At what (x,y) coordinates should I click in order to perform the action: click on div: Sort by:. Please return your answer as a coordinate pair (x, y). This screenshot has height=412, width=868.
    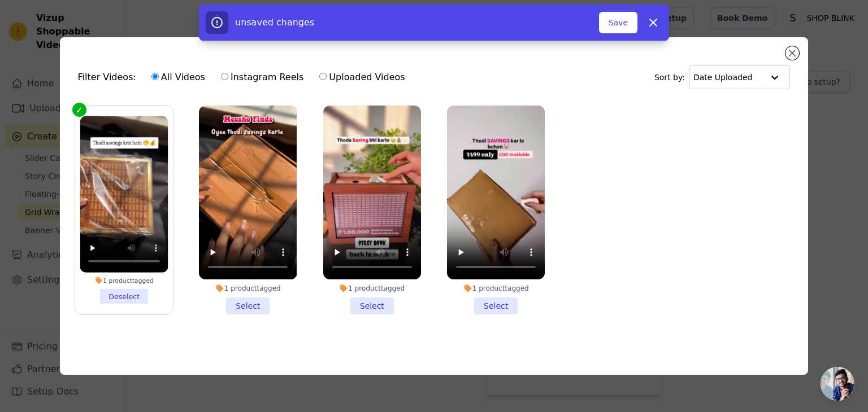
    Looking at the image, I should click on (723, 77).